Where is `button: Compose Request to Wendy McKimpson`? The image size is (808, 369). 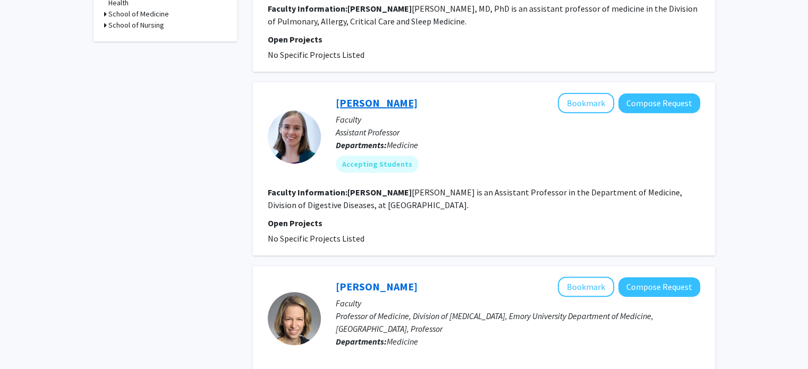
button: Compose Request to Wendy McKimpson is located at coordinates (659, 103).